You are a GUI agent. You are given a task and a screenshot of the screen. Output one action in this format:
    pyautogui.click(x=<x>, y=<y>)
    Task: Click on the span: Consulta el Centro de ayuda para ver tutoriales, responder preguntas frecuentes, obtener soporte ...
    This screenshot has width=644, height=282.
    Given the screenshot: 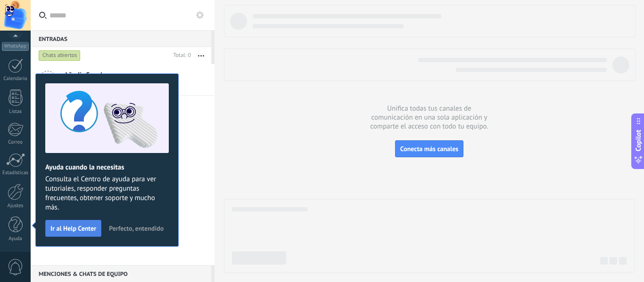 What is the action you would take?
    pyautogui.click(x=107, y=194)
    